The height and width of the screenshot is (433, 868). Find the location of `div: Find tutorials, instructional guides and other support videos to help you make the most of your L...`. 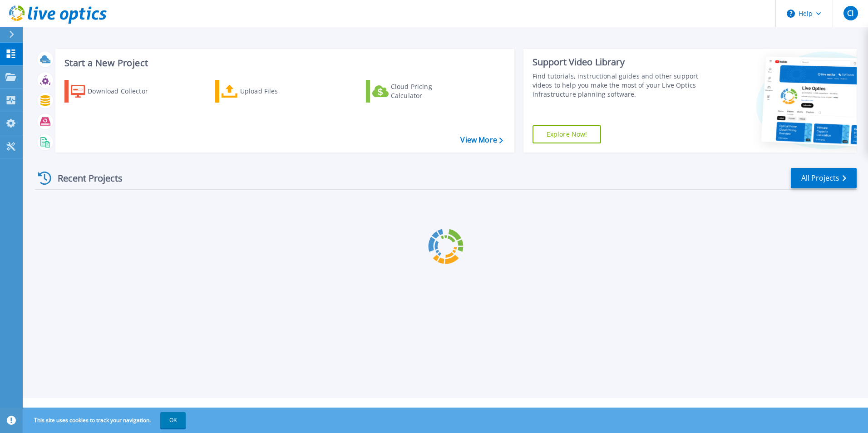

div: Find tutorials, instructional guides and other support videos to help you make the most of your L... is located at coordinates (618, 85).